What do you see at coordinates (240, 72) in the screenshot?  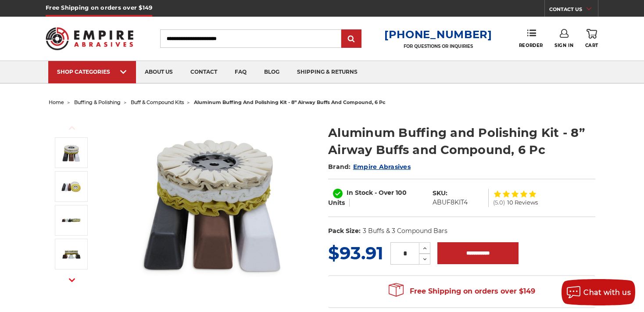 I see `a: faq` at bounding box center [240, 72].